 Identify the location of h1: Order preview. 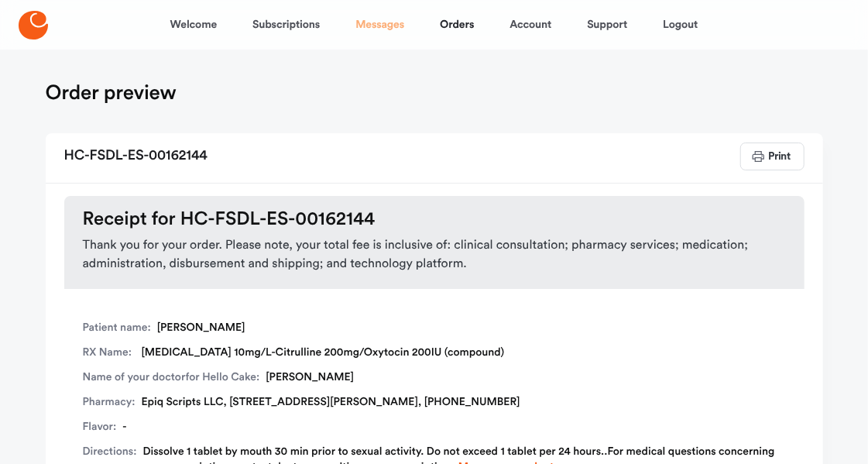
(111, 93).